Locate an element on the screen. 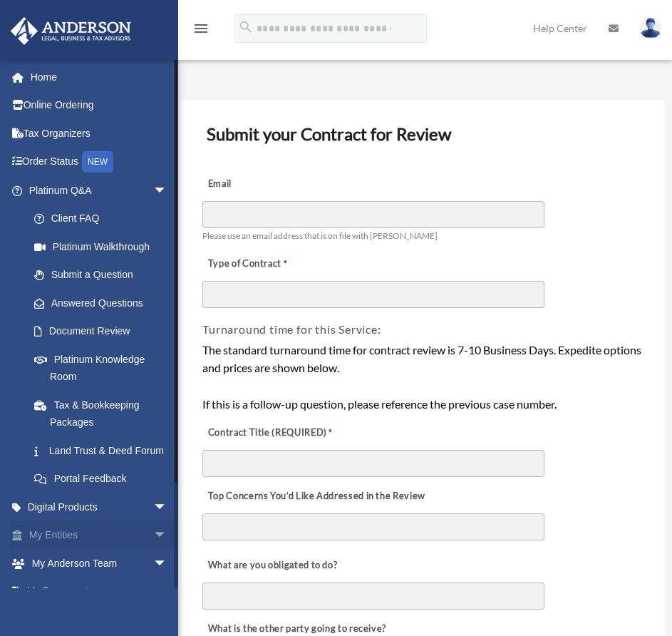 The width and height of the screenshot is (672, 636). a: Submit a Question is located at coordinates (104, 275).